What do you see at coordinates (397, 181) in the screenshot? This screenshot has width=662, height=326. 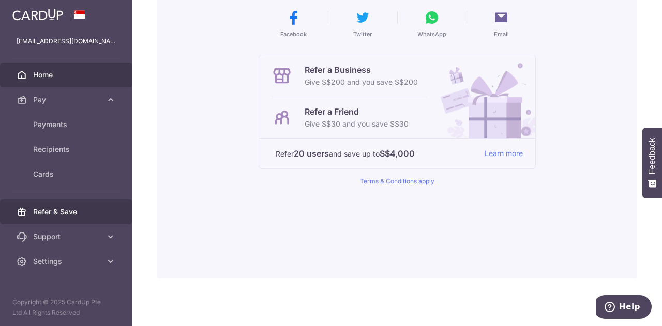 I see `a: Terms & Conditions apply` at bounding box center [397, 181].